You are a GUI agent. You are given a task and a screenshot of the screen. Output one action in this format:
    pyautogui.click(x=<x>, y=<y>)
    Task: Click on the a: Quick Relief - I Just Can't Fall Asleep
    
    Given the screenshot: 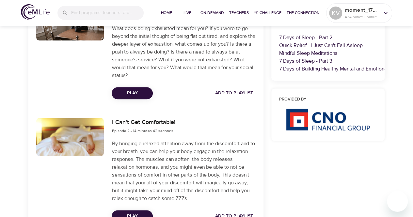 What is the action you would take?
    pyautogui.click(x=321, y=45)
    